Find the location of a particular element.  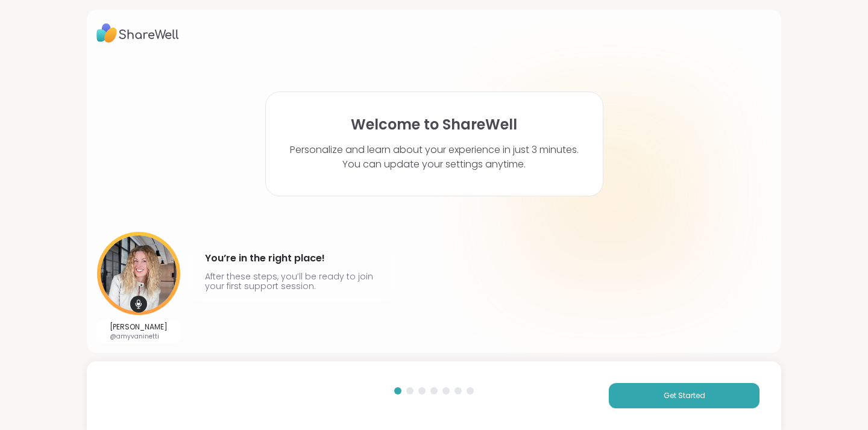

img: mic icon is located at coordinates (139, 304).